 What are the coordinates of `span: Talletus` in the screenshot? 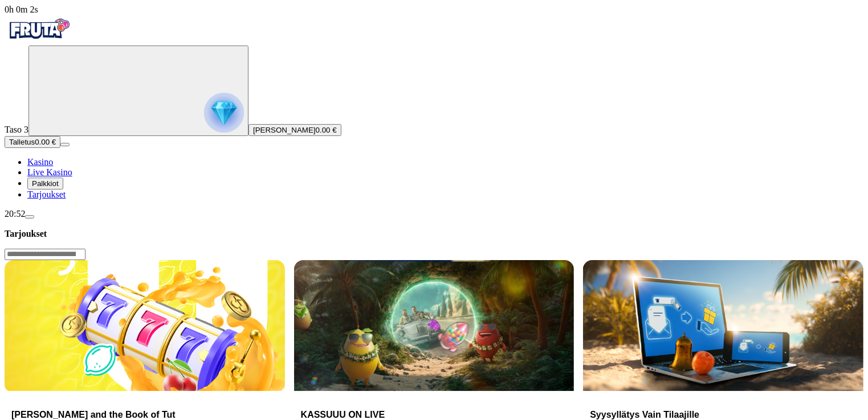 It's located at (21, 142).